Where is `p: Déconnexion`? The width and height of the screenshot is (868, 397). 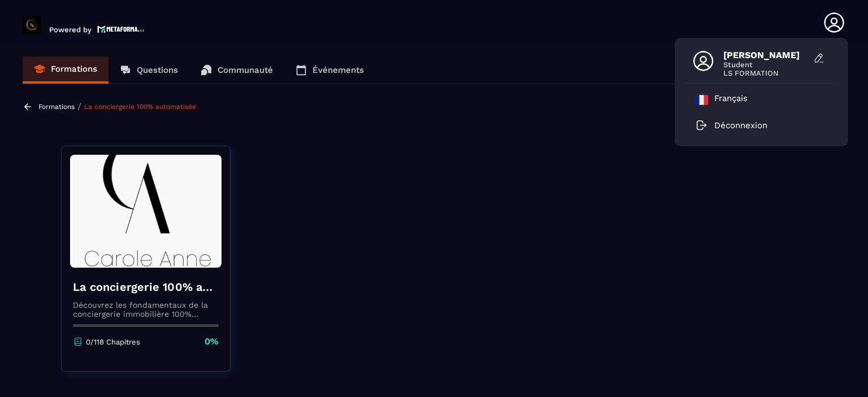
p: Déconnexion is located at coordinates (741, 125).